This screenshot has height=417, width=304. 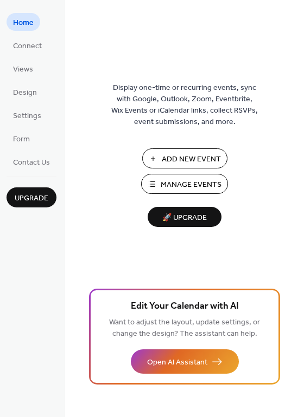 I want to click on span: Display one-time or recurring events, sync with Google, Outlook, Zoom, Eventbrite, Wix Events or ..., so click(x=184, y=105).